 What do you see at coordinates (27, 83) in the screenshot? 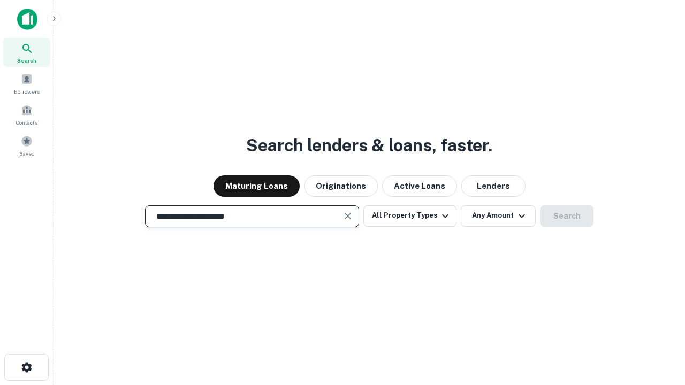
I see `a: Borrowers` at bounding box center [27, 83].